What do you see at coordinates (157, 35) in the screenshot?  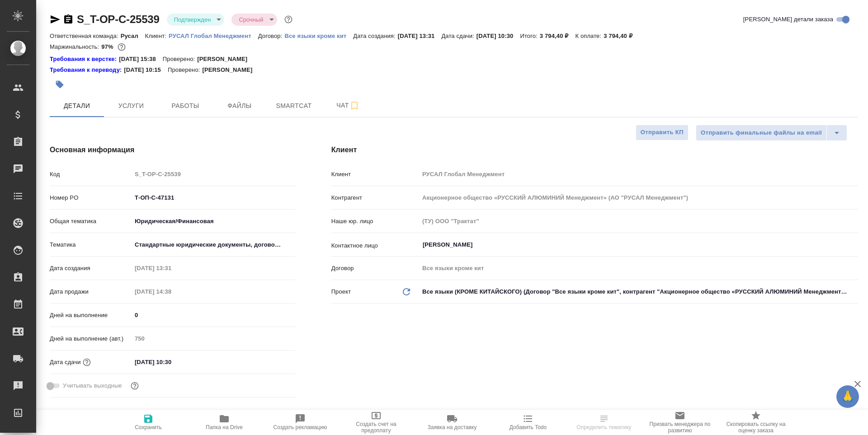 I see `p: Клиент:` at bounding box center [157, 35].